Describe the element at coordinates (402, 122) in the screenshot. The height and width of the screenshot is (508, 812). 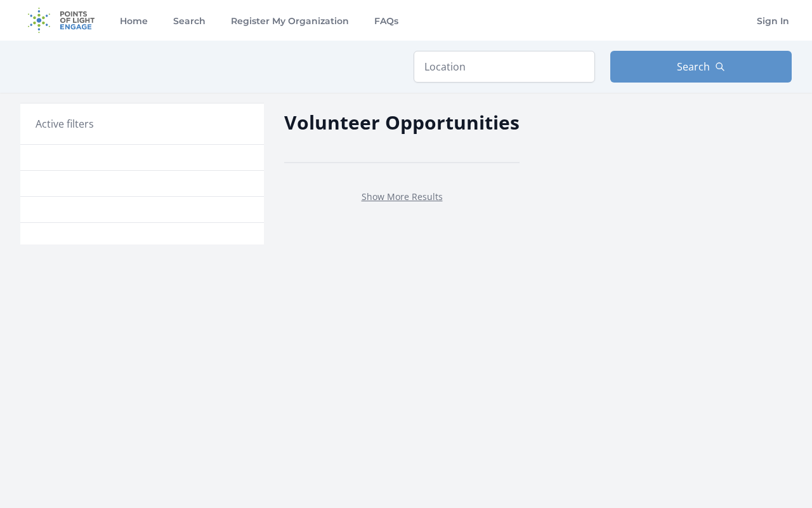
I see `h2: Volunteer Opportunities` at that location.